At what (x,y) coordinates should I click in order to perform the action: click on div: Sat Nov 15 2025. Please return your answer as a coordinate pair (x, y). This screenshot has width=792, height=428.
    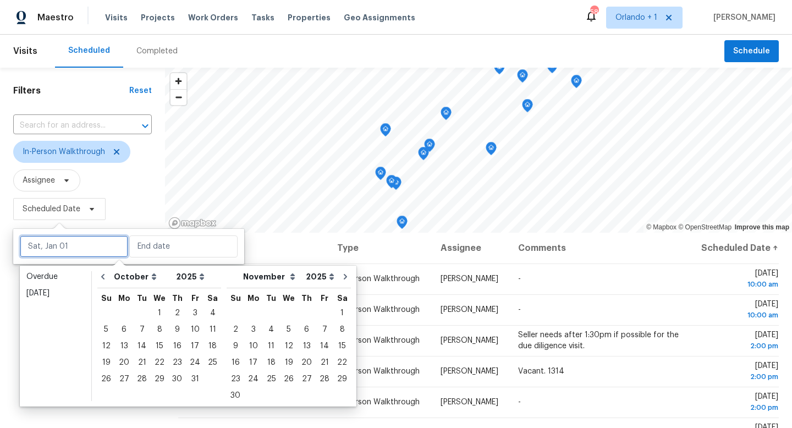
    Looking at the image, I should click on (342, 346).